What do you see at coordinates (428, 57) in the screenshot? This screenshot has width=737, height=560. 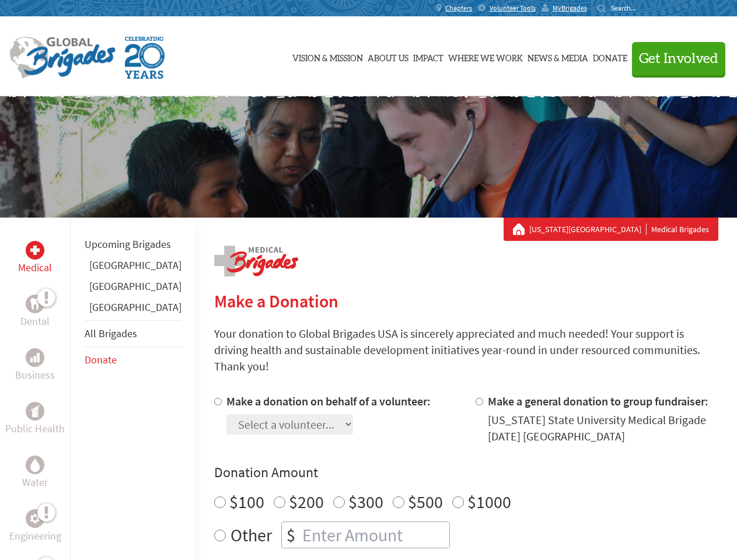 I see `a: Impact` at bounding box center [428, 57].